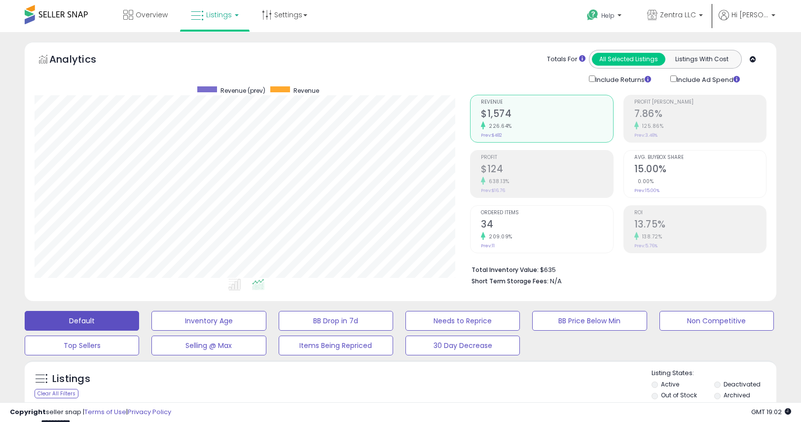 The width and height of the screenshot is (801, 422). What do you see at coordinates (644, 181) in the screenshot?
I see `small: 0.00%` at bounding box center [644, 181].